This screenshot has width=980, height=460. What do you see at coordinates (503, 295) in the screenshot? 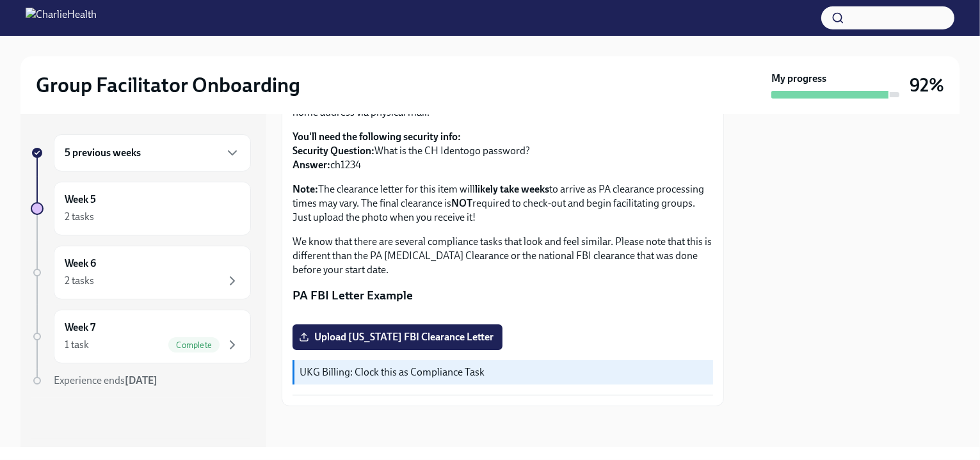
I see `p: PA FBI Letter Example` at bounding box center [503, 295].